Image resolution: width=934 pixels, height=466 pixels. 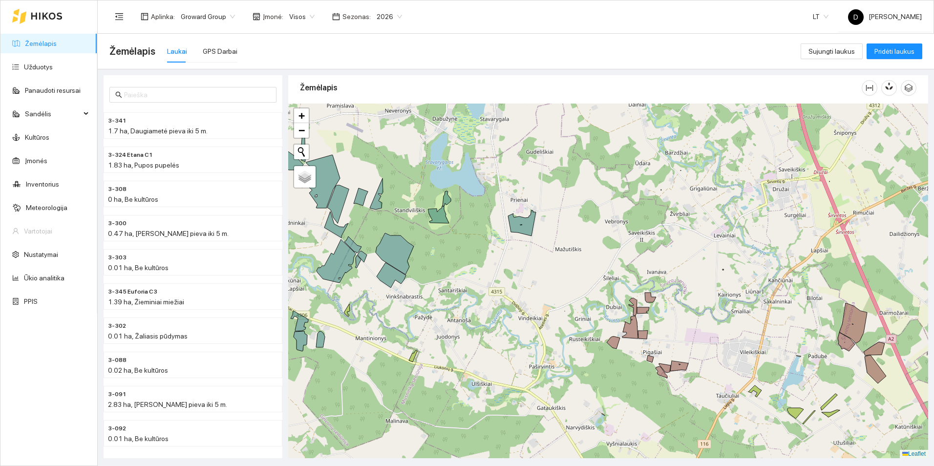 I want to click on span: 0 ha, Be kultūros, so click(x=133, y=199).